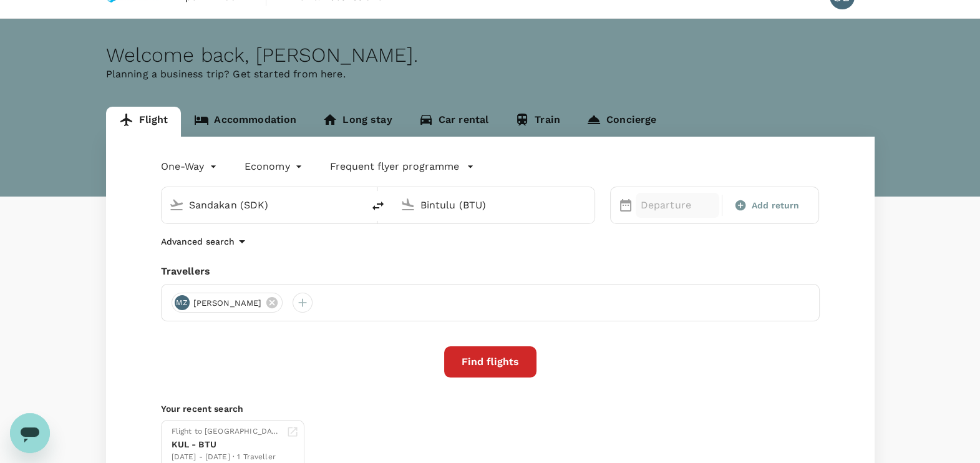 Image resolution: width=980 pixels, height=463 pixels. I want to click on button: Advanced search, so click(205, 242).